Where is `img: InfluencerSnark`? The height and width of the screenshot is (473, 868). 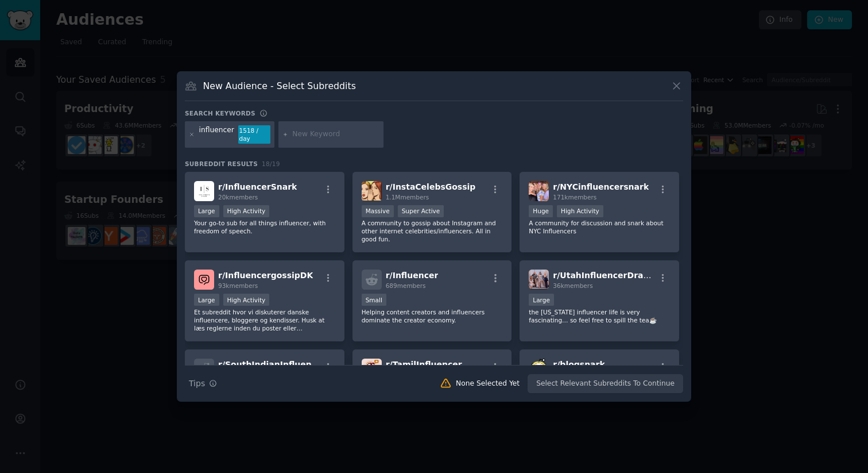
img: InfluencerSnark is located at coordinates (204, 191).